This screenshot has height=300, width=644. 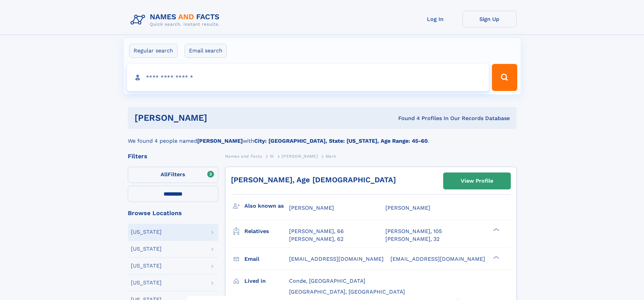 What do you see at coordinates (267, 206) in the screenshot?
I see `h3: Also known as` at bounding box center [267, 206].